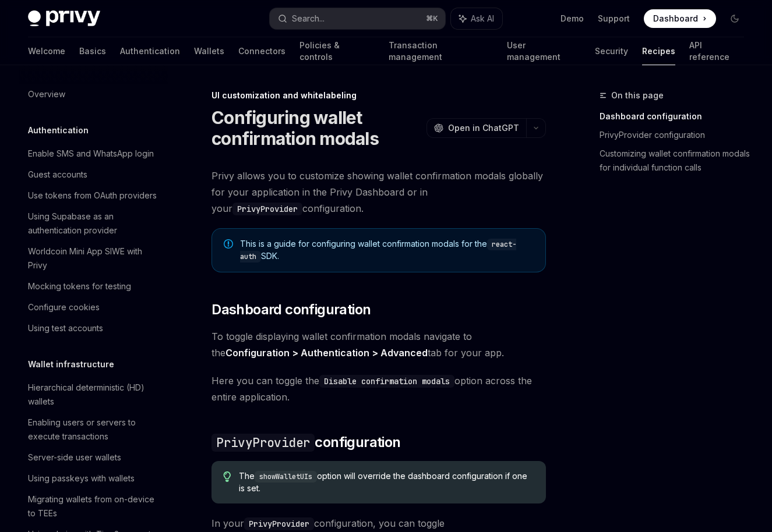  Describe the element at coordinates (286, 477) in the screenshot. I see `code: showWalletUIs` at that location.